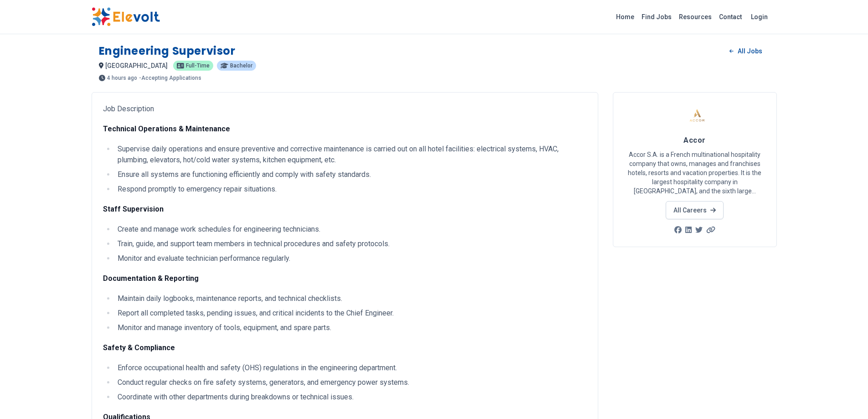 Image resolution: width=868 pixels, height=419 pixels. What do you see at coordinates (351, 229) in the screenshot?
I see `li: Create and manage work schedules for engineering technicians.` at bounding box center [351, 229].